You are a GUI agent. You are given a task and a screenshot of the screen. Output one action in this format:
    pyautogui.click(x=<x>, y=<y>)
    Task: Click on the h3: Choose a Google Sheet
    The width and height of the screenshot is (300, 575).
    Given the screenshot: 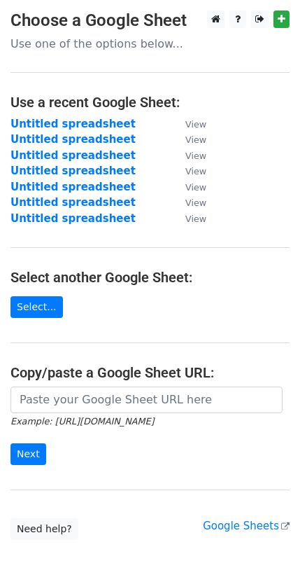 What is the action you would take?
    pyautogui.click(x=150, y=20)
    